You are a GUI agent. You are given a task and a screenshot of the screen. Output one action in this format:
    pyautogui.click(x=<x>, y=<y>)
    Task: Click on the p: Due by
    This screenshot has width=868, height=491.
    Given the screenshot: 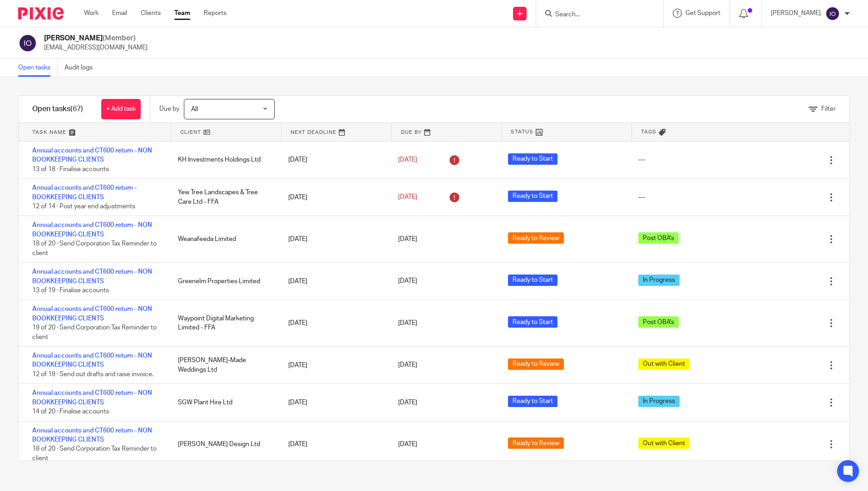 What is the action you would take?
    pyautogui.click(x=169, y=109)
    